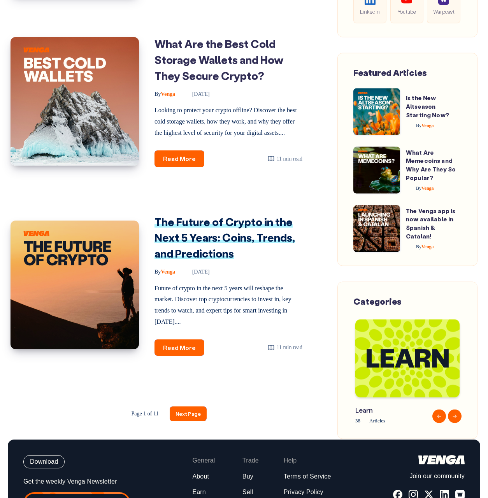  What do you see at coordinates (407, 11) in the screenshot?
I see `span: Youtube` at bounding box center [407, 11].